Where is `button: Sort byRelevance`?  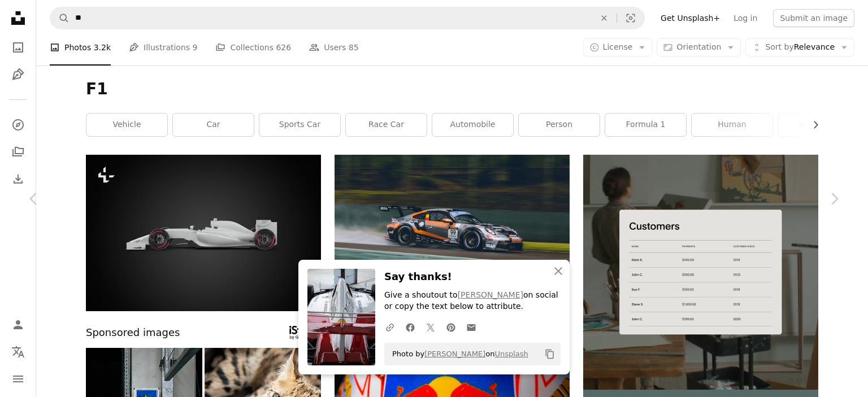 button: Sort byRelevance is located at coordinates (800, 47).